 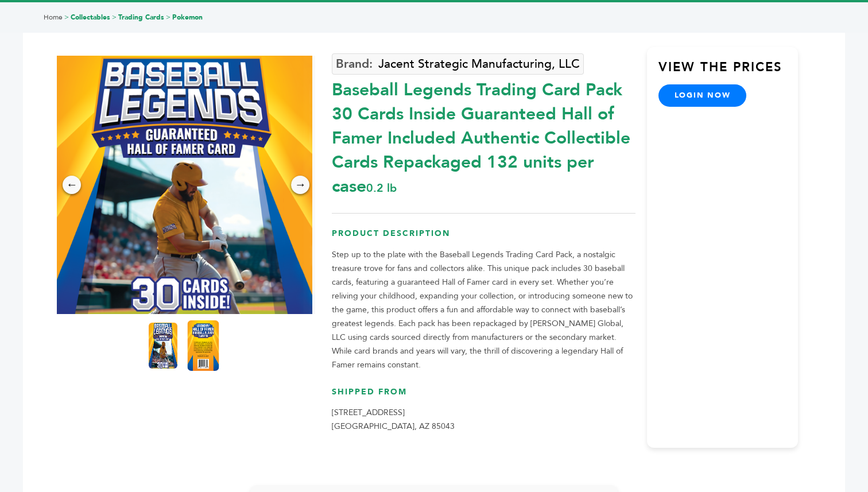 I want to click on a: Collectables, so click(x=90, y=18).